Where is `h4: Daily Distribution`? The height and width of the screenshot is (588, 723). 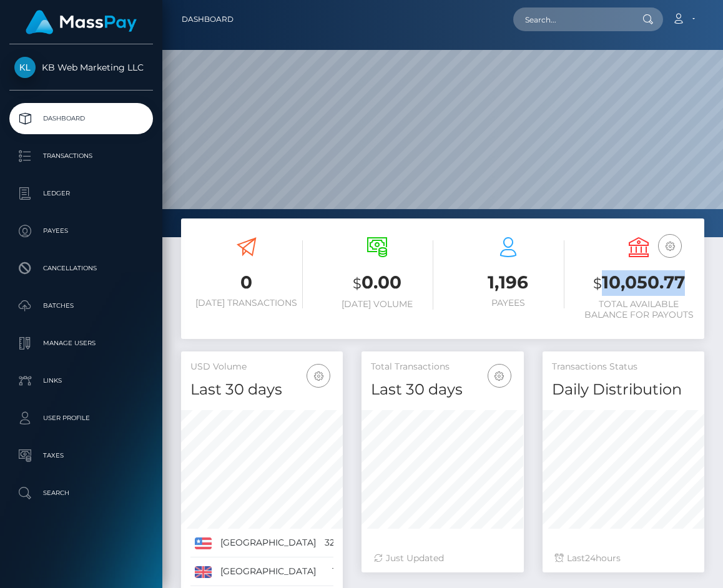
h4: Daily Distribution is located at coordinates (623, 389).